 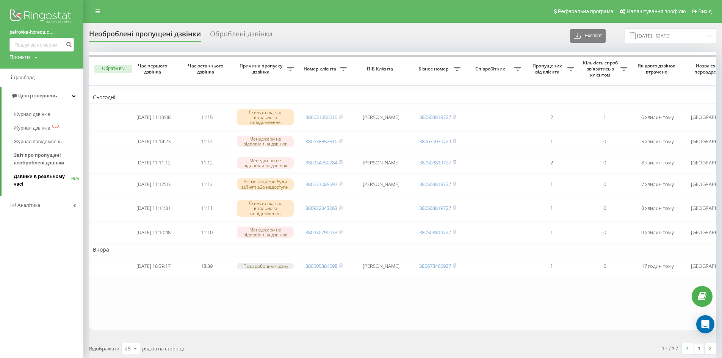 I want to click on span: Звіт про пропущені необроблені дзвінки, so click(x=47, y=159).